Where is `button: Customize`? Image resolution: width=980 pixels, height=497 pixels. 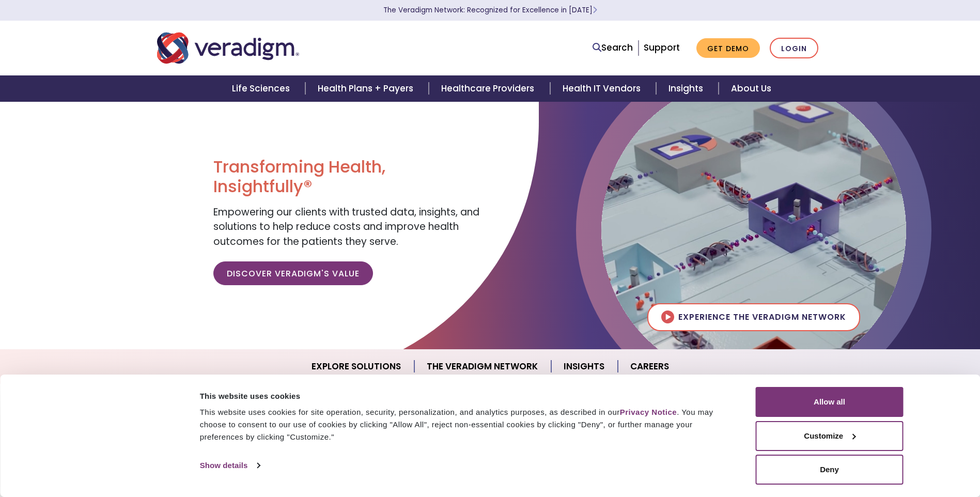
button: Customize is located at coordinates (830, 436).